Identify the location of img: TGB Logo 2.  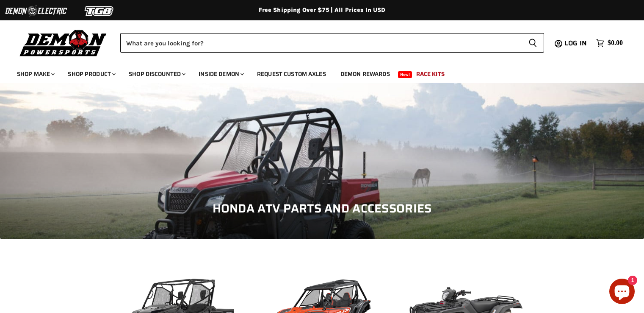
(100, 11).